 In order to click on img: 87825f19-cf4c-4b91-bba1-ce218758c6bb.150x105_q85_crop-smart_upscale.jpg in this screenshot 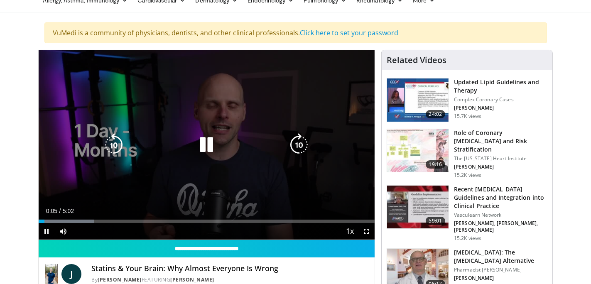, I will do `click(418, 207)`.